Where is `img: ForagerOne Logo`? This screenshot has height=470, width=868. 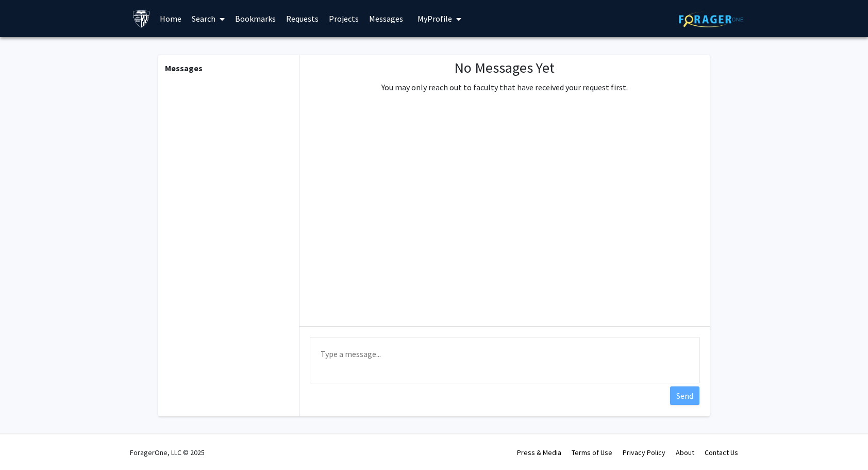 img: ForagerOne Logo is located at coordinates (711, 19).